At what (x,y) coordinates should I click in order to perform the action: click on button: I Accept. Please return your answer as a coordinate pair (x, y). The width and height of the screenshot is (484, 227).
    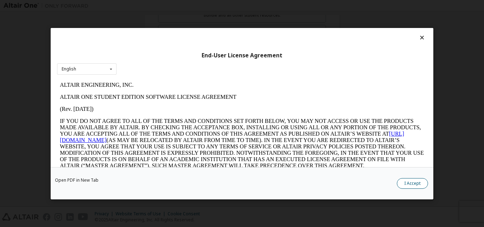
    Looking at the image, I should click on (412, 183).